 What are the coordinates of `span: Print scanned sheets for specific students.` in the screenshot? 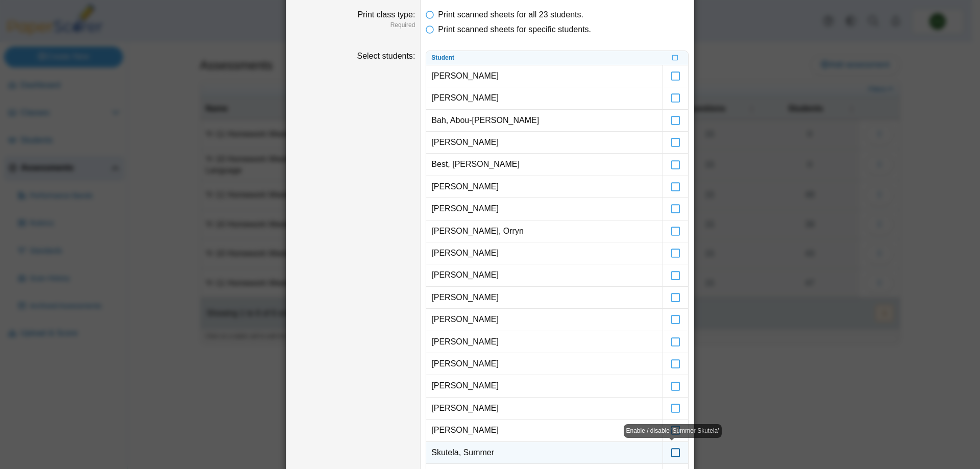 It's located at (514, 29).